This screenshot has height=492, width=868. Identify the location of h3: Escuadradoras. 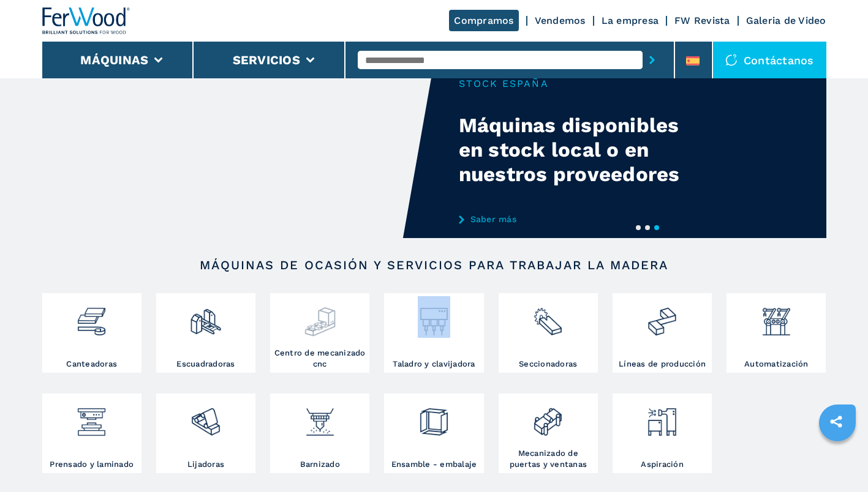
(206, 364).